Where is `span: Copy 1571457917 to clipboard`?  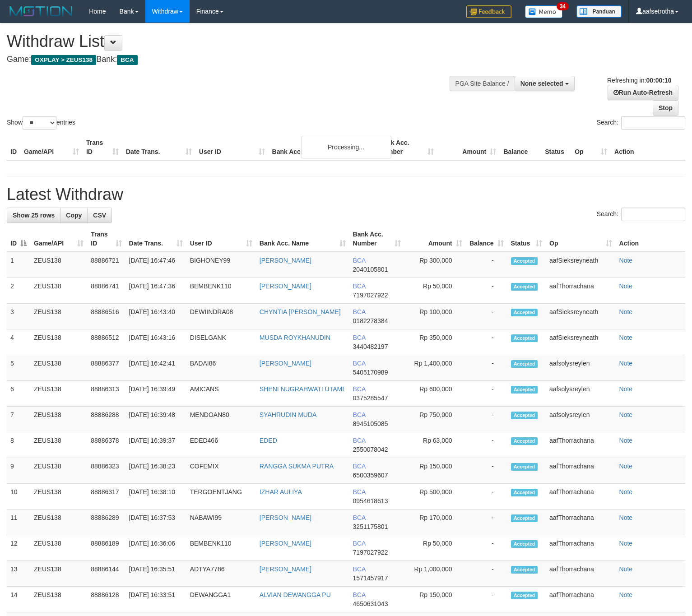 span: Copy 1571457917 to clipboard is located at coordinates (370, 578).